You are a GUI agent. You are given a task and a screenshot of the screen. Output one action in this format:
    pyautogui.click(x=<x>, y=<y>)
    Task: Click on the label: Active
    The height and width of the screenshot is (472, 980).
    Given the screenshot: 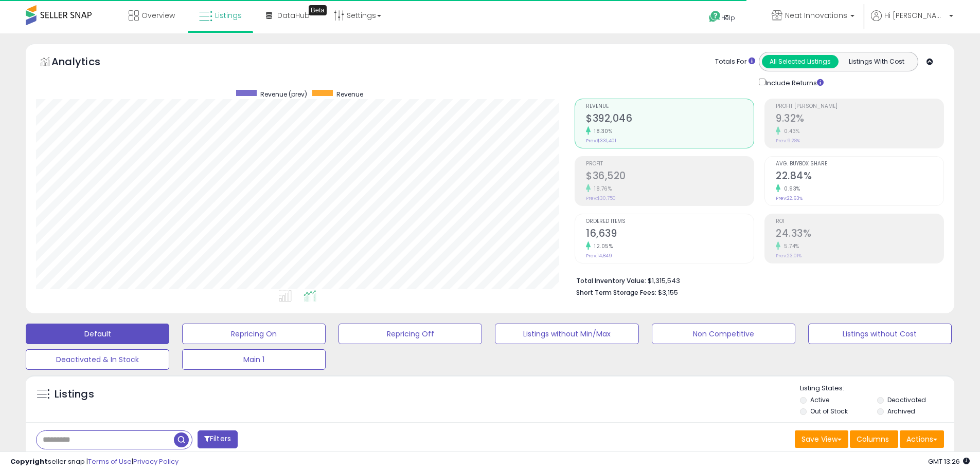 What is the action you would take?
    pyautogui.click(x=819, y=400)
    